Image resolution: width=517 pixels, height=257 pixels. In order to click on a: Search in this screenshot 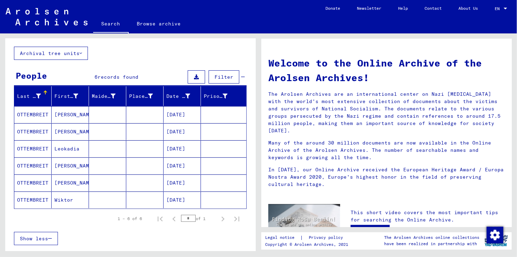, I will do `click(111, 24)`.